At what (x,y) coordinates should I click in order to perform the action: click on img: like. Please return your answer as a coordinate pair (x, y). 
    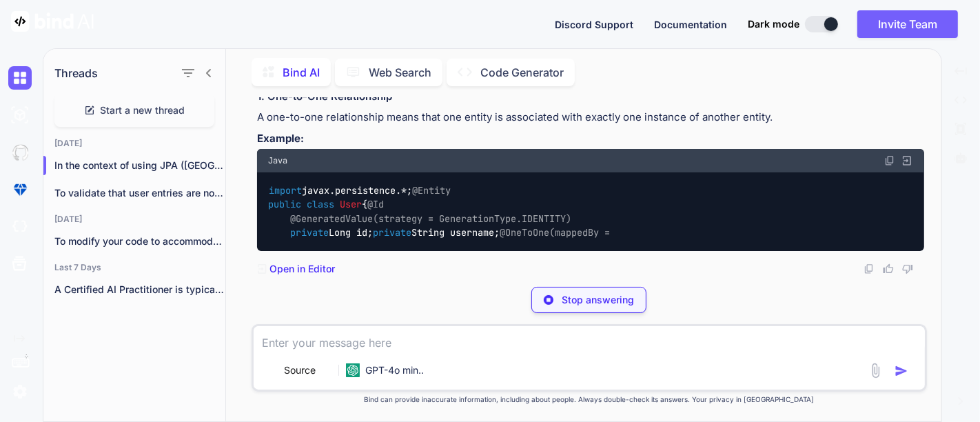
    Looking at the image, I should click on (888, 269).